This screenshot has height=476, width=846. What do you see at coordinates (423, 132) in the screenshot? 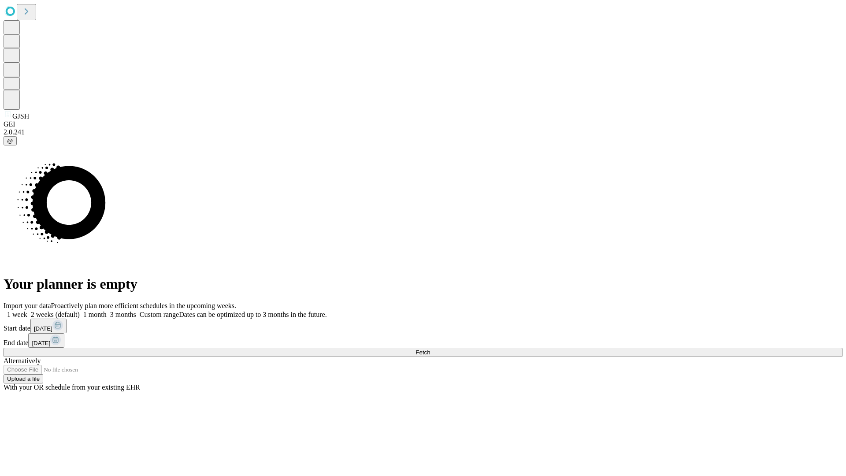
I see `div: 2.0.241` at bounding box center [423, 132].